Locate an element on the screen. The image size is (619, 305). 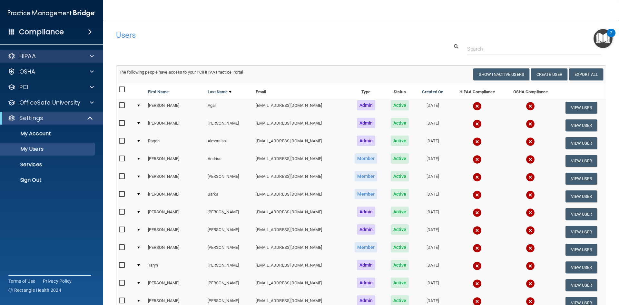
span: Ⓒ Rectangle Health 2024 is located at coordinates (35, 290).